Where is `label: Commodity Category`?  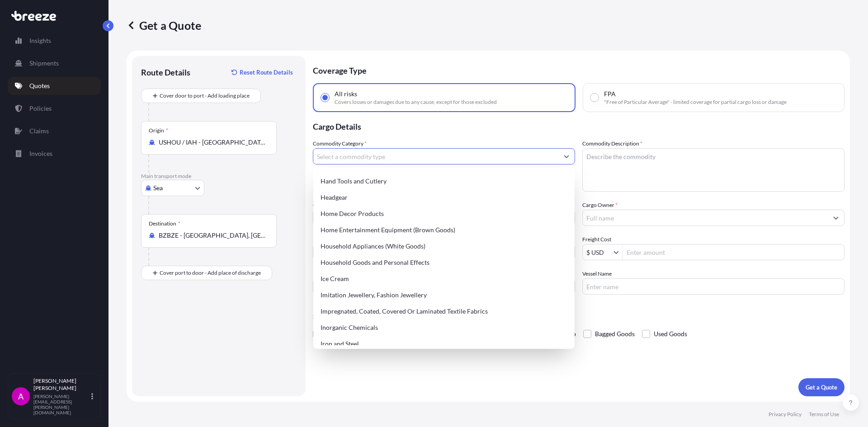
label: Commodity Category is located at coordinates (340, 143).